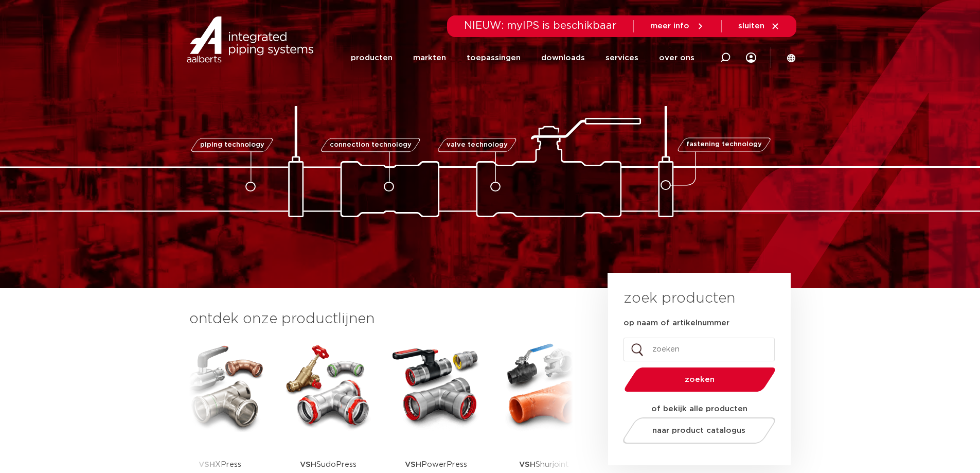  I want to click on span: meer info, so click(670, 26).